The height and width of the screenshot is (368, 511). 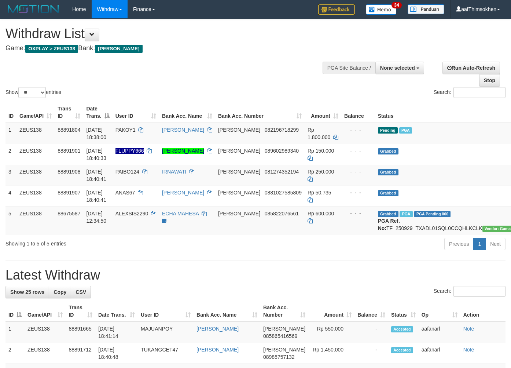 I want to click on span: Rp 150.000, so click(x=321, y=151).